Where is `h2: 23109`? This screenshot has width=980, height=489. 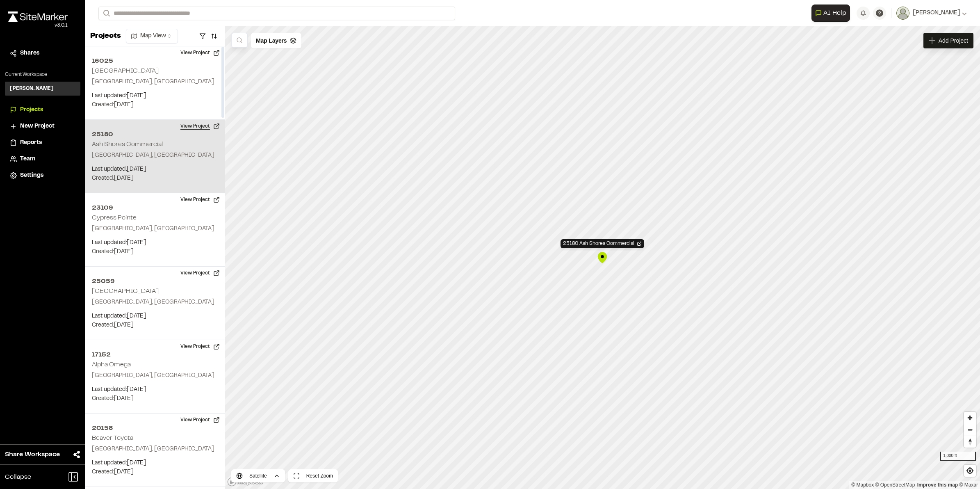 h2: 23109 is located at coordinates (155, 208).